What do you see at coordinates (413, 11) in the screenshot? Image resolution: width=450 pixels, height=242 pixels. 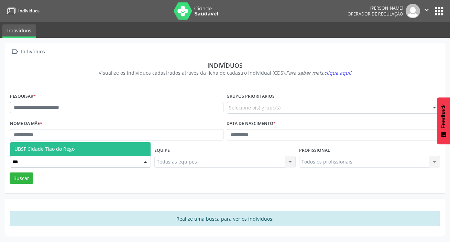 I see `img: img` at bounding box center [413, 11].